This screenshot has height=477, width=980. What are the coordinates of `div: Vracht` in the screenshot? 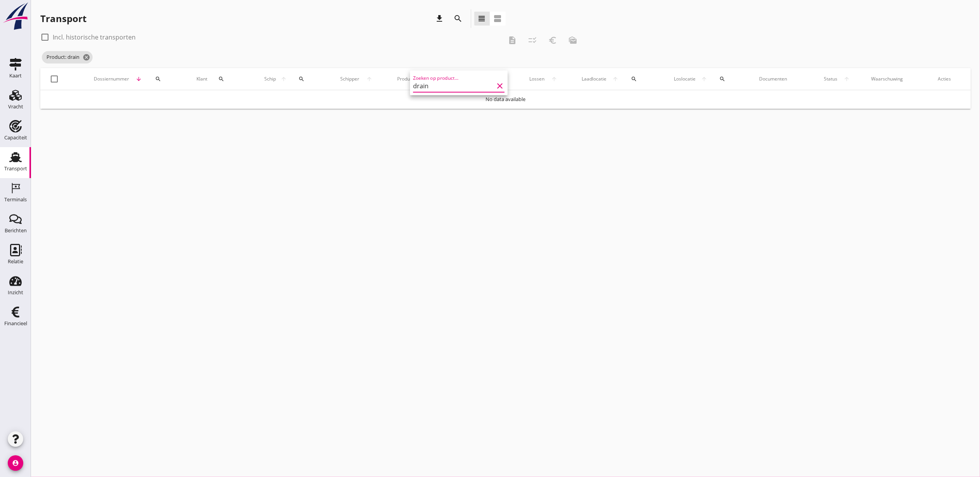 It's located at (15, 107).